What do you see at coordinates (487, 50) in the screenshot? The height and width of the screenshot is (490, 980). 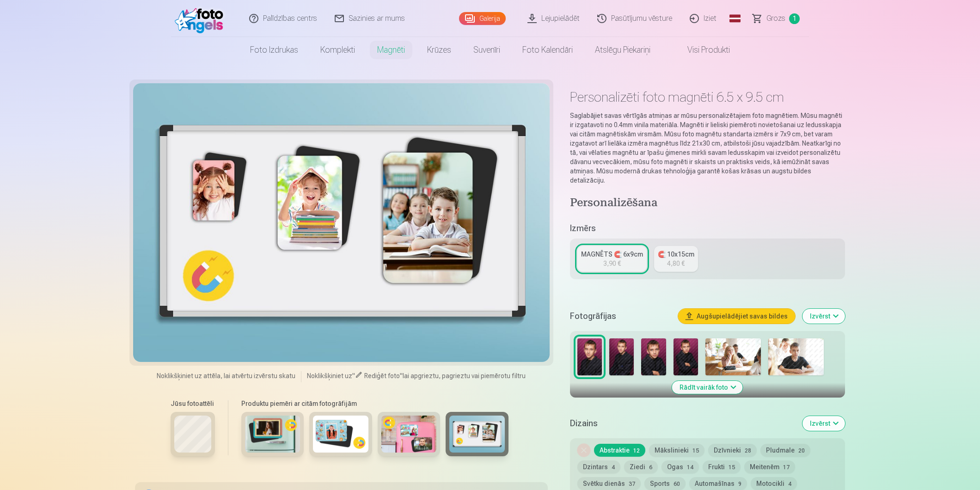 I see `a: Suvenīri` at bounding box center [487, 50].